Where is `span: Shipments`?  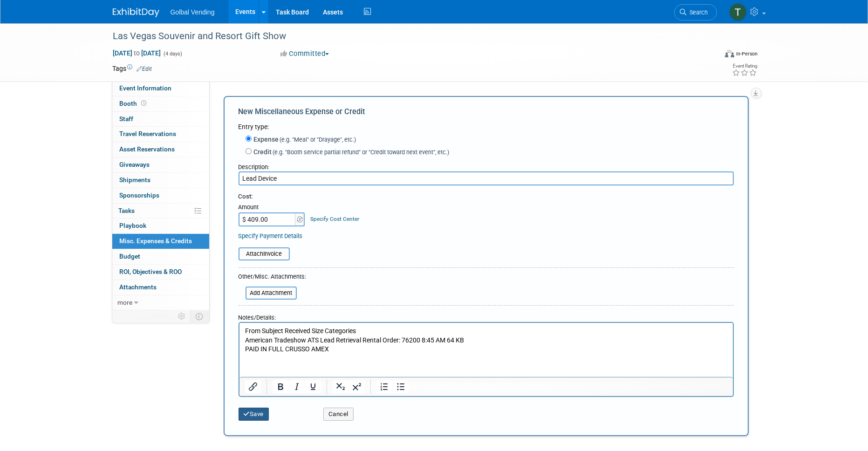 span: Shipments is located at coordinates (135, 180).